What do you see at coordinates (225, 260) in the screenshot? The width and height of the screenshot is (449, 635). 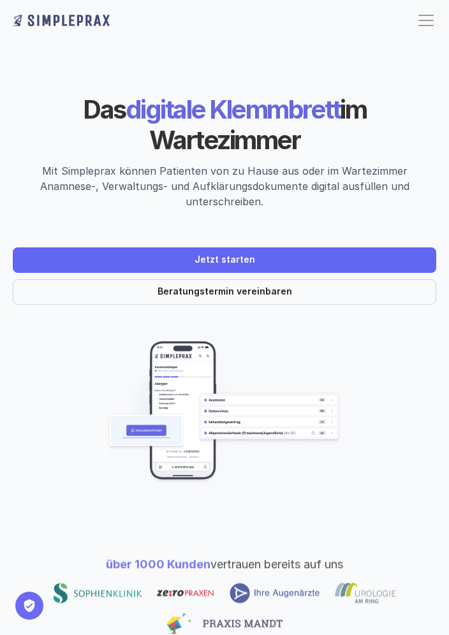 I see `a: Jetzt starten` at bounding box center [225, 260].